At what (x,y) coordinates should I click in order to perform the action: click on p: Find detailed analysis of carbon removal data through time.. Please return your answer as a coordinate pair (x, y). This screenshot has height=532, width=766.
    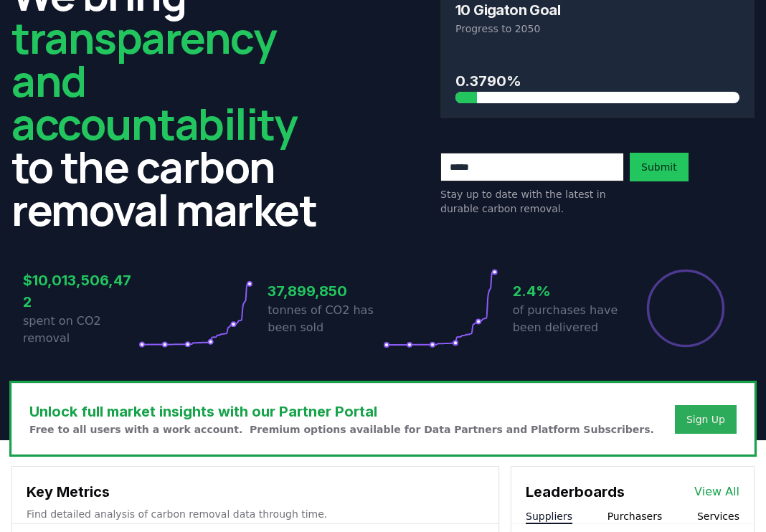
    Looking at the image, I should click on (255, 514).